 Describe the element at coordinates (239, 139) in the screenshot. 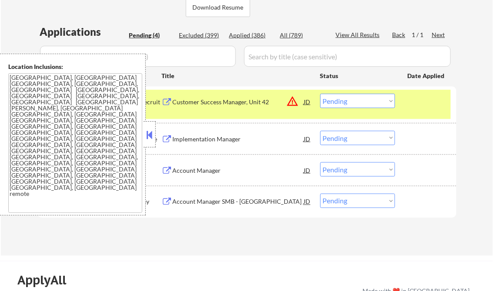

I see `div: Implementation Manager` at that location.